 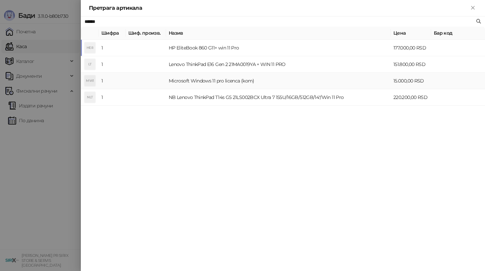 What do you see at coordinates (278, 64) in the screenshot?
I see `td: Lenovo ThinkPad E16 Gen 2 21MA0019YA + WIN 11 PRO` at bounding box center [278, 64].